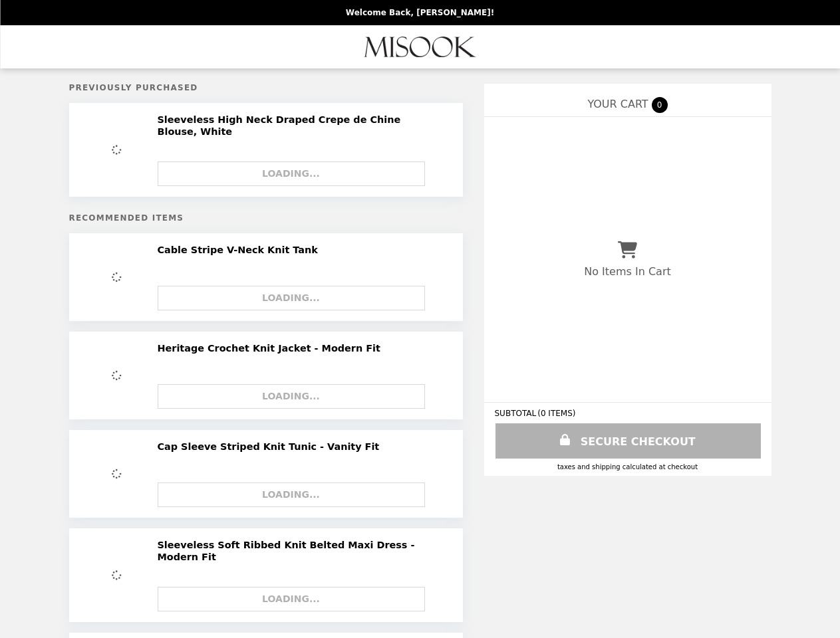  I want to click on span: 0, so click(660, 105).